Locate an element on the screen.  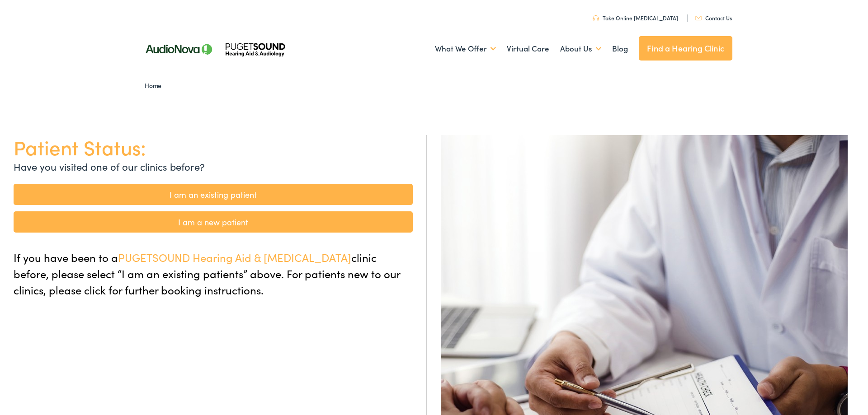
a: About Us is located at coordinates (581, 49).